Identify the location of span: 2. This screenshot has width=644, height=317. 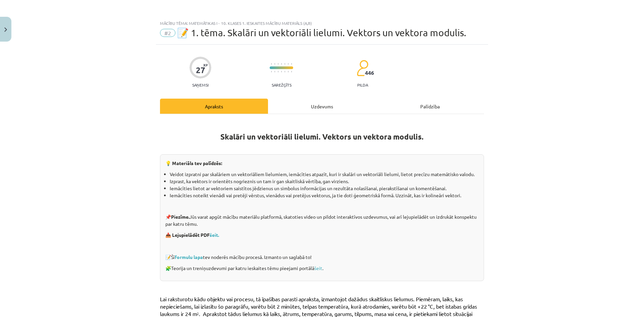
(198, 313).